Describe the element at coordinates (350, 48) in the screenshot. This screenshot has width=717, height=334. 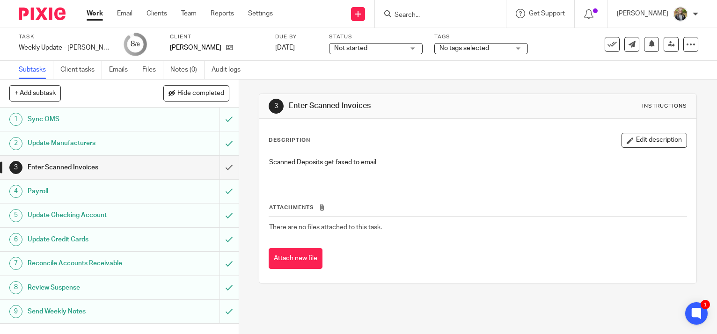
I see `span: Not started` at that location.